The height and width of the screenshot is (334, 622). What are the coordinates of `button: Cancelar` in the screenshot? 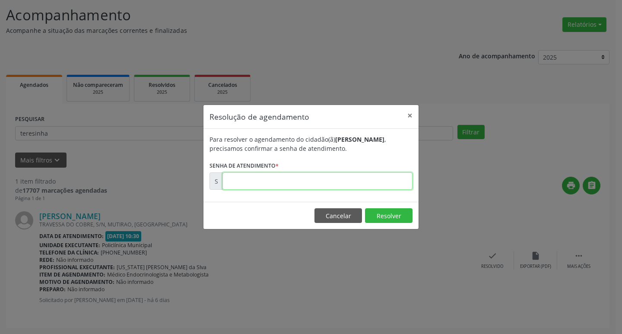 It's located at (338, 216).